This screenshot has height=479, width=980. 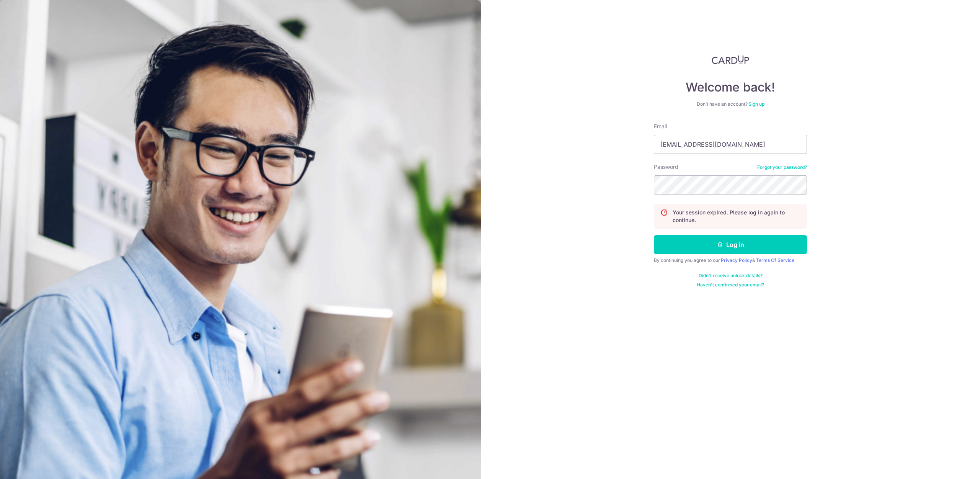 I want to click on h4: Welcome back!, so click(x=730, y=87).